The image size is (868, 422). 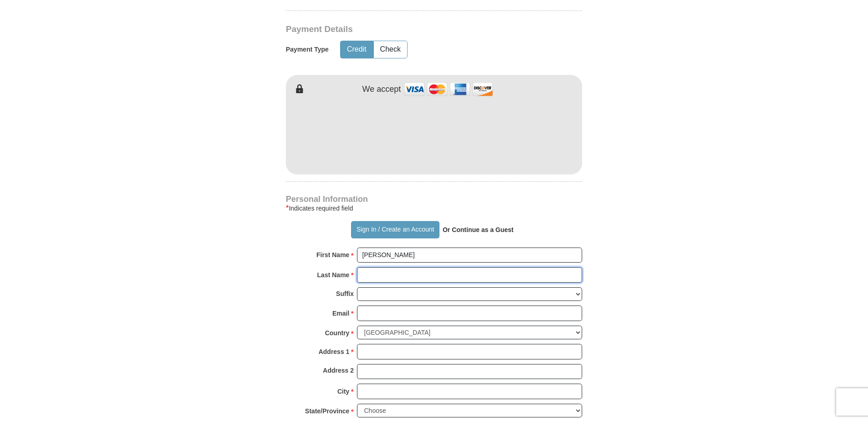 What do you see at coordinates (391, 49) in the screenshot?
I see `button: Check` at bounding box center [391, 49].